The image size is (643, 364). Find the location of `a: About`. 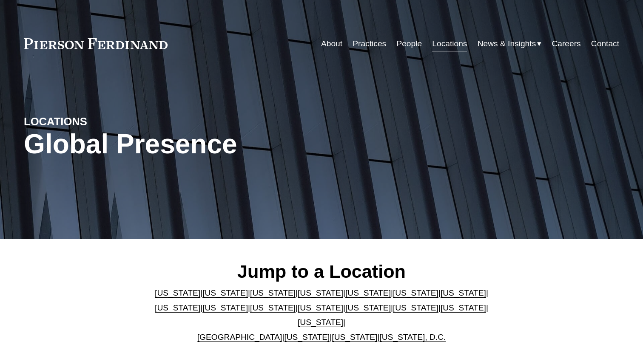

a: About is located at coordinates (332, 44).